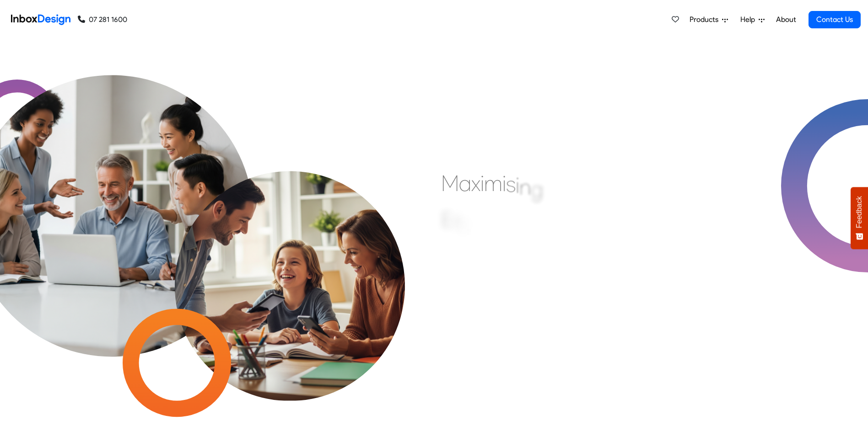 The image size is (868, 436). What do you see at coordinates (447, 219) in the screenshot?
I see `div: E` at bounding box center [447, 219].